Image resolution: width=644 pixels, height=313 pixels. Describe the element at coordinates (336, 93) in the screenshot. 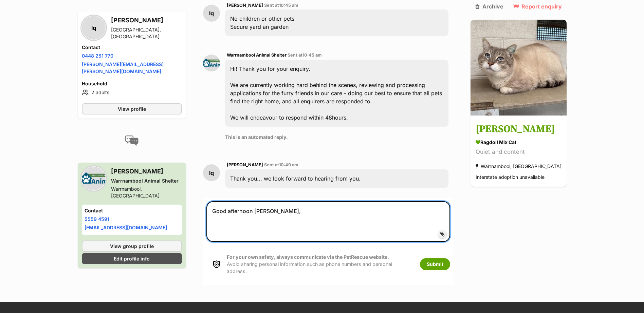

I see `div: Hi! Thank you for your enquiry. We are currently working hard behind the scenes, reviewing and pr...` at that location.